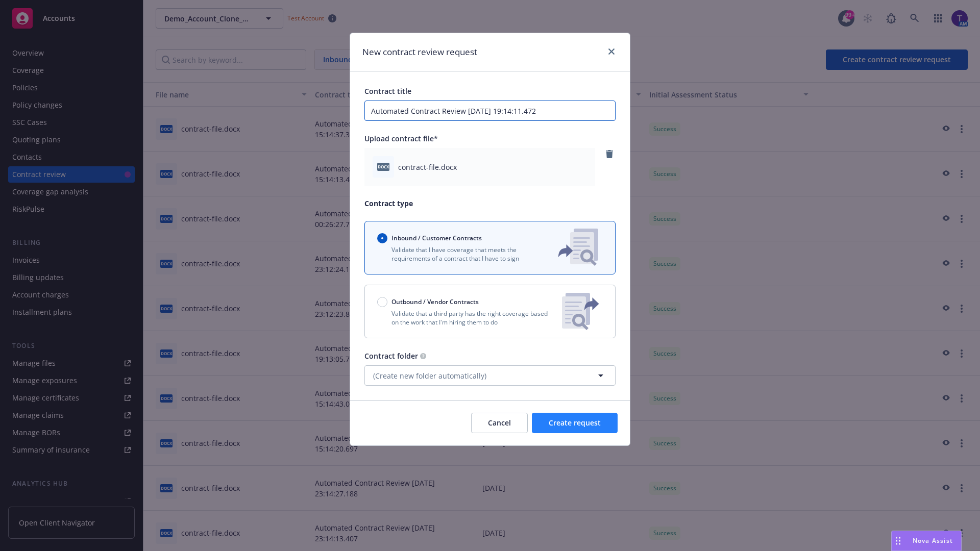 The width and height of the screenshot is (980, 551). What do you see at coordinates (490, 247) in the screenshot?
I see `button: Inbound / Customer ContractsValidate that I have coverage that meets the requirements of a contra...` at bounding box center [490, 247].